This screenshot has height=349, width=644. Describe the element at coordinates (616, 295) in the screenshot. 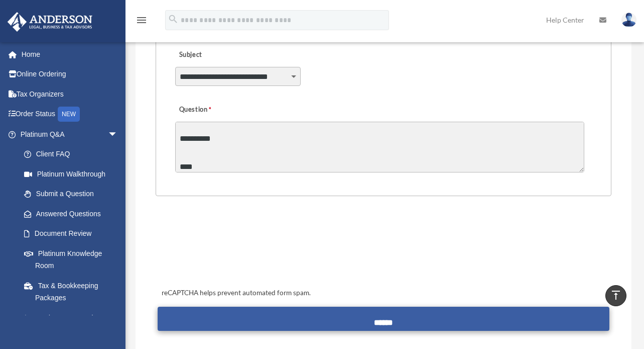

I see `i: vertical_align_top` at that location.